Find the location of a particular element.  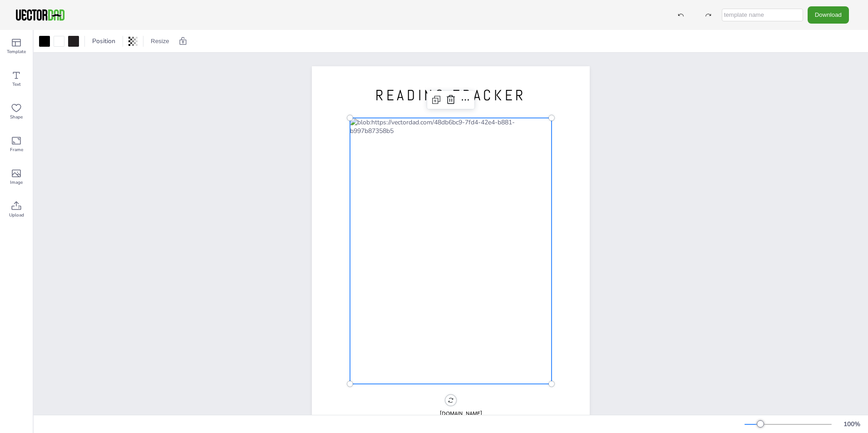

span: Text is located at coordinates (16, 84).